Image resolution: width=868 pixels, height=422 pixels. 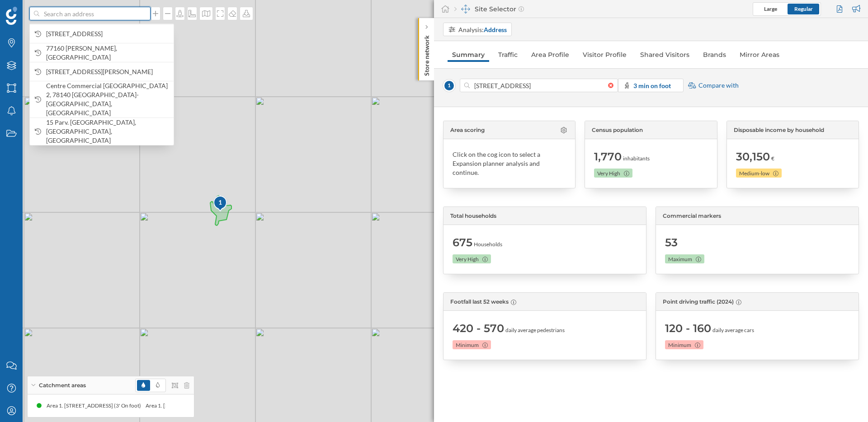 I want to click on p: Store network, so click(x=426, y=54).